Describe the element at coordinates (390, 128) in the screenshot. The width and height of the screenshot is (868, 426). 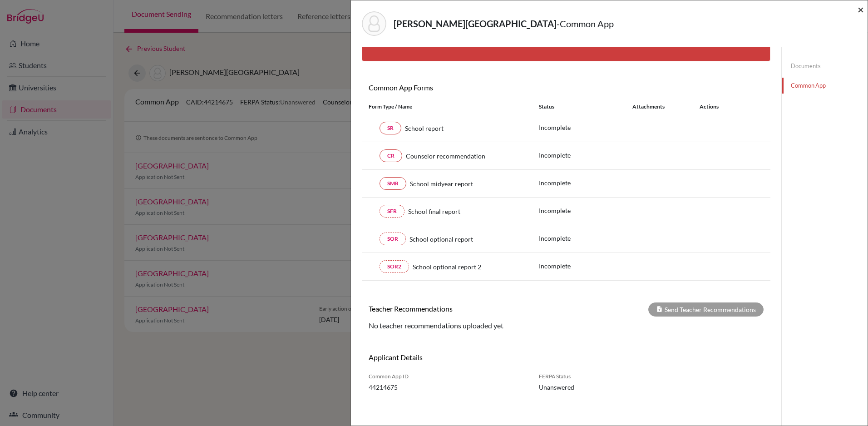
I see `a: SR` at that location.